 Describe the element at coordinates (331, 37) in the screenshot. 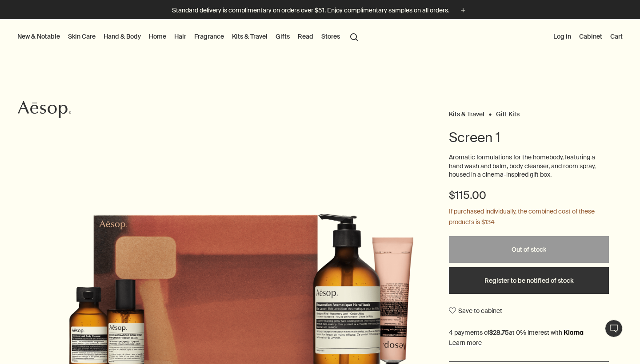

I see `button: Stores` at that location.